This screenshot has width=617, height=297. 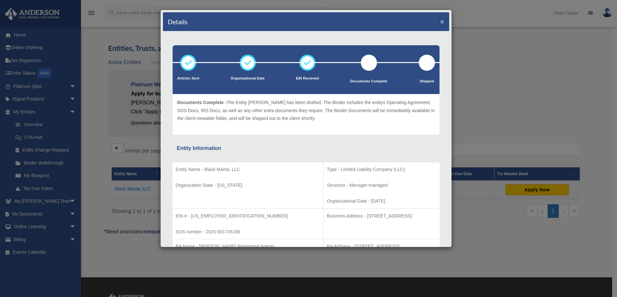 What do you see at coordinates (202, 103) in the screenshot?
I see `span: Documents Complete -` at bounding box center [202, 103].